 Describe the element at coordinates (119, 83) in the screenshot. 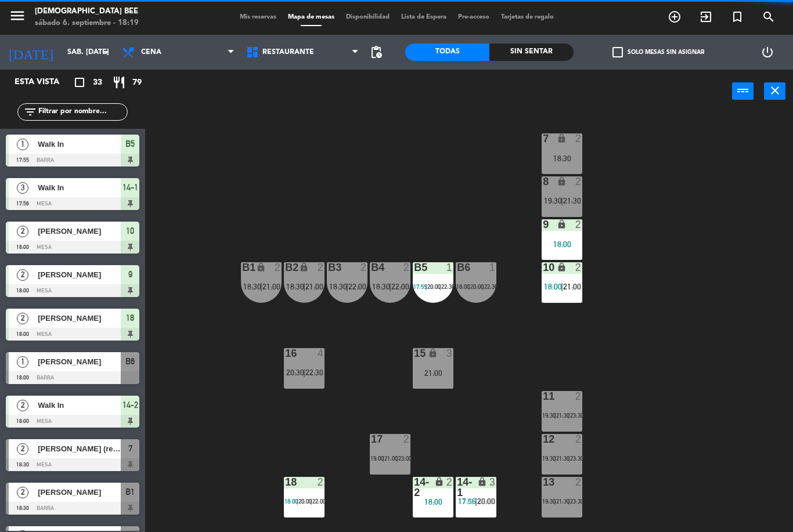

I see `i: restaurant` at that location.